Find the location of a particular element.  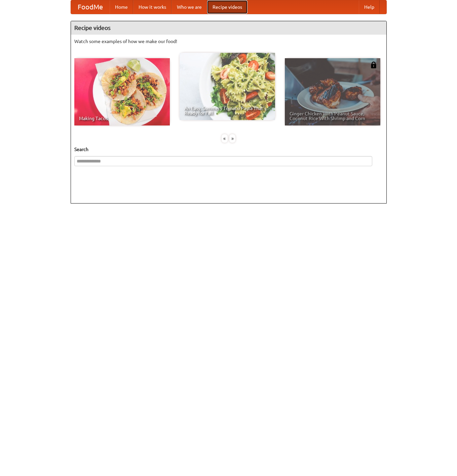

a: Who we are is located at coordinates (189, 7).